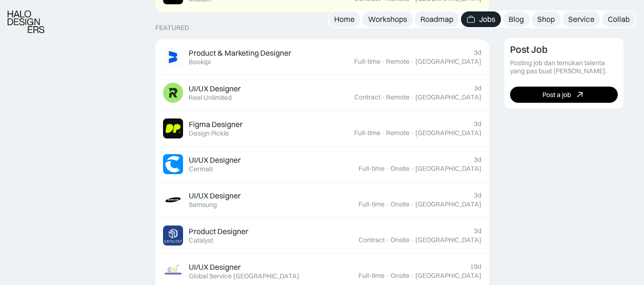 The width and height of the screenshot is (644, 285). I want to click on a: Roadmap, so click(437, 19).